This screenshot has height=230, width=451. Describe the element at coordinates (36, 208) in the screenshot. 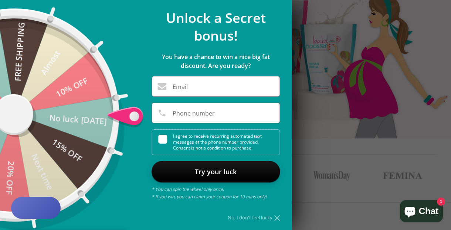

I see `button: Rewards` at that location.